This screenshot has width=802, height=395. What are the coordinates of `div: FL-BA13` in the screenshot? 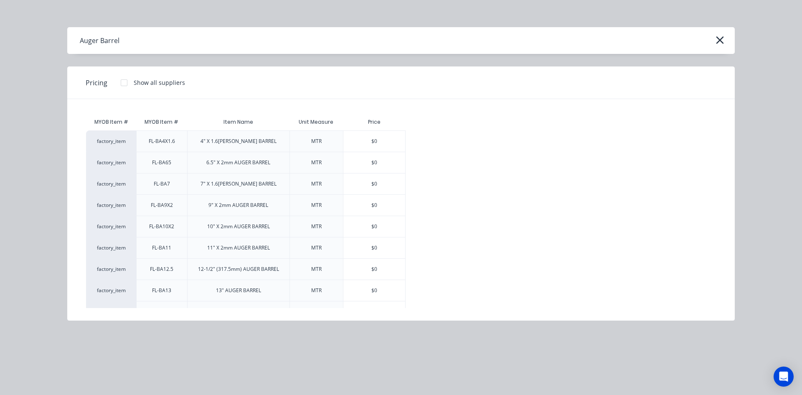 It's located at (162, 290).